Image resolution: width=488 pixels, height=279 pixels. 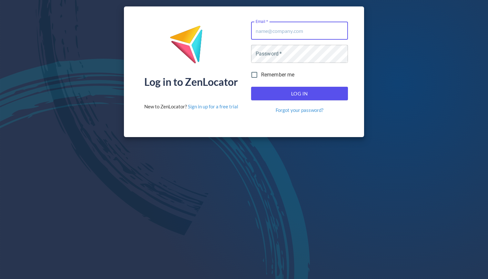 What do you see at coordinates (191, 106) in the screenshot?
I see `div: New to ZenLocator?` at bounding box center [191, 106].